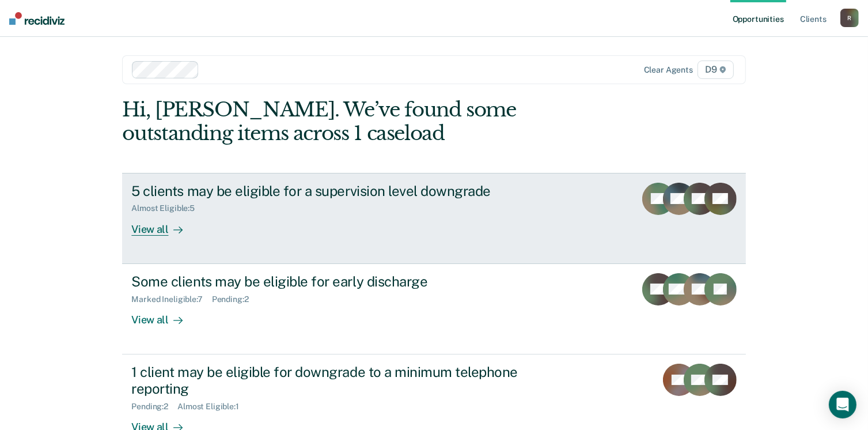 This screenshot has height=430, width=868. Describe the element at coordinates (213, 406) in the screenshot. I see `div: Almost Eligible : 1` at that location.